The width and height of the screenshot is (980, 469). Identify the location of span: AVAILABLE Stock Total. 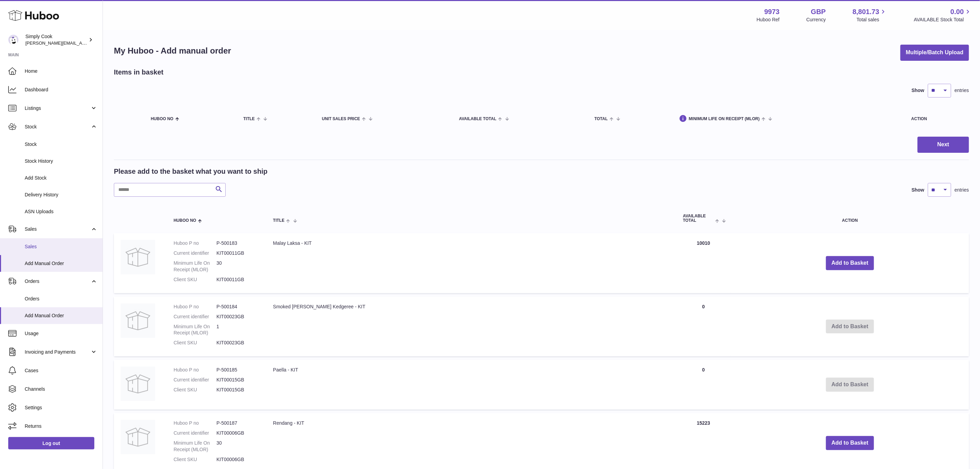
(943, 20).